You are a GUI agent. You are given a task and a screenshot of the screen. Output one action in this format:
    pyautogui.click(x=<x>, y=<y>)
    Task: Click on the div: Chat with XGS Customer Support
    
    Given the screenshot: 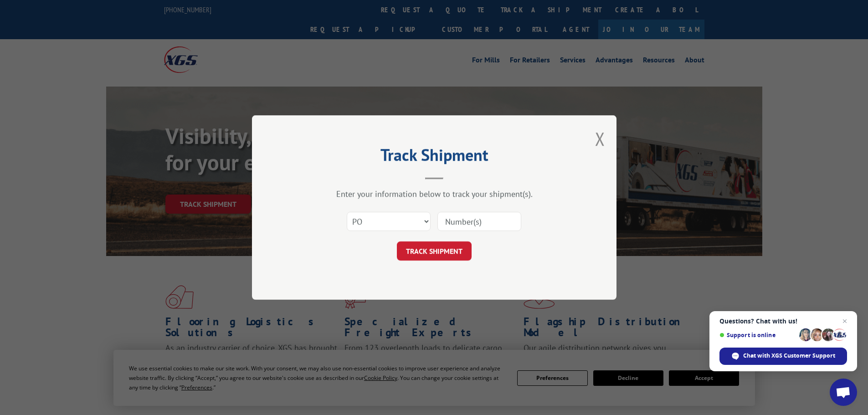 What is the action you would take?
    pyautogui.click(x=783, y=356)
    